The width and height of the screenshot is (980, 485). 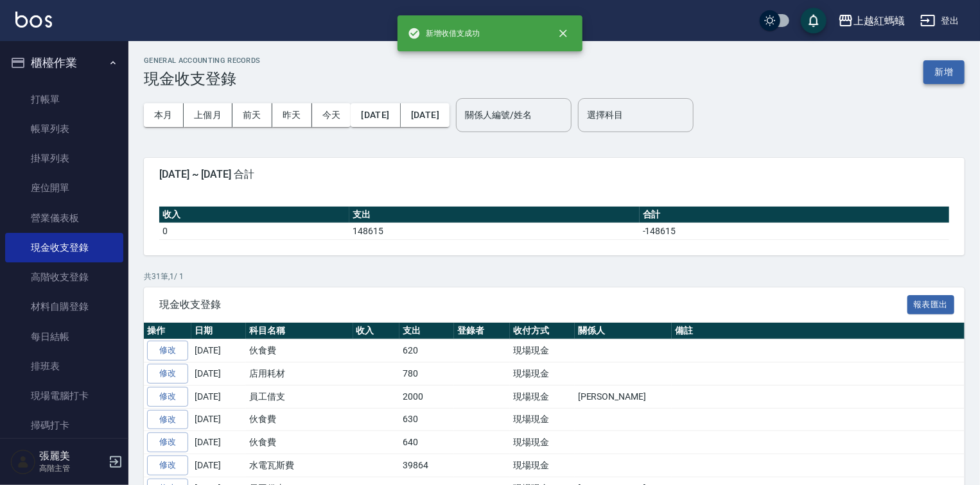 I want to click on button: 上個月, so click(x=208, y=115).